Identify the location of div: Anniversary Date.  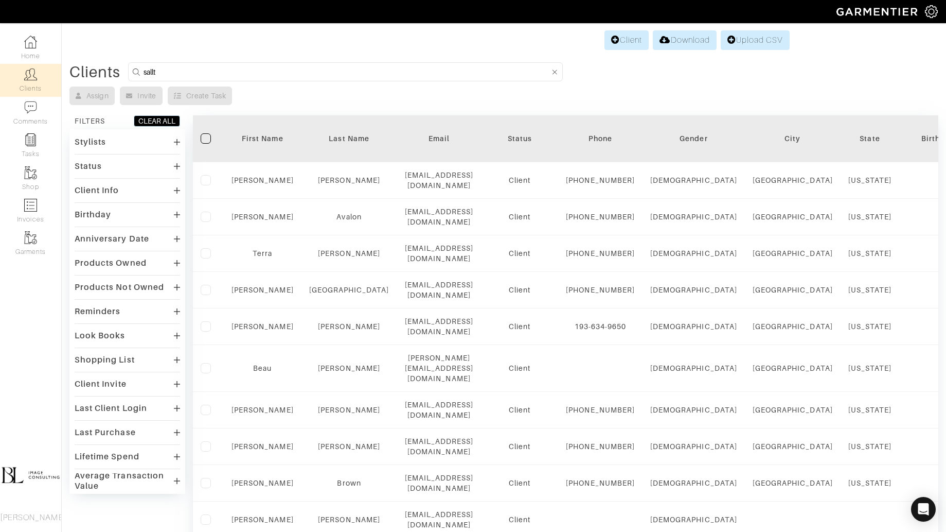
(112, 239).